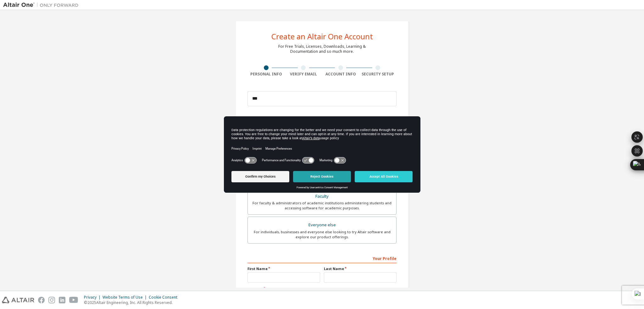  Describe the element at coordinates (360, 269) in the screenshot. I see `label: Last Name` at that location.